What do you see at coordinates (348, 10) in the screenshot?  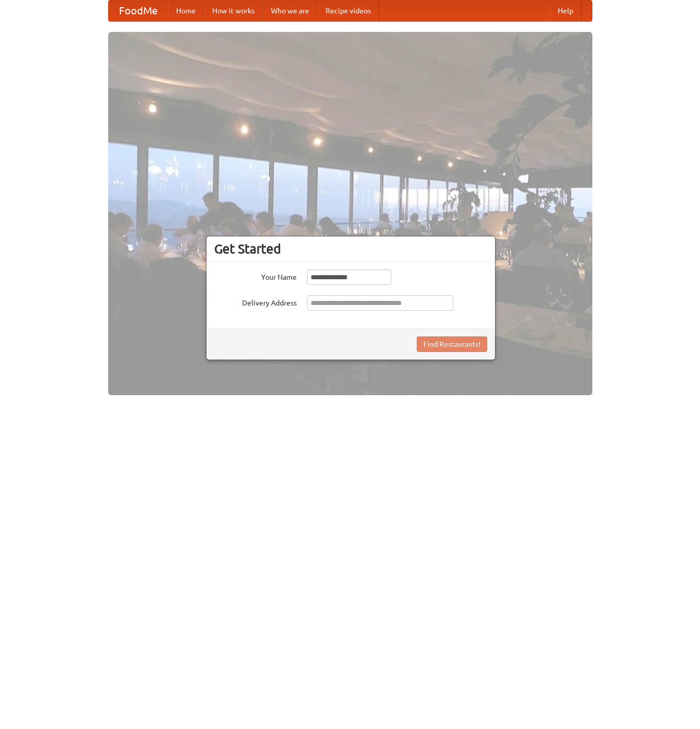 I see `a: Recipe videos` at bounding box center [348, 10].